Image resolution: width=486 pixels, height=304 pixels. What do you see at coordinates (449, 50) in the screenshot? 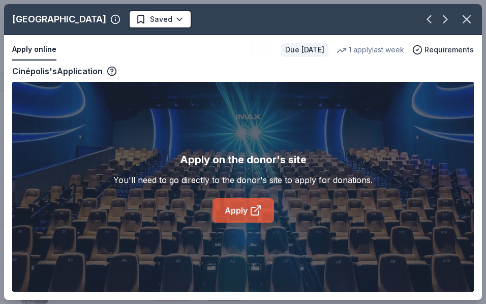
I see `span: Requirements` at bounding box center [449, 50].